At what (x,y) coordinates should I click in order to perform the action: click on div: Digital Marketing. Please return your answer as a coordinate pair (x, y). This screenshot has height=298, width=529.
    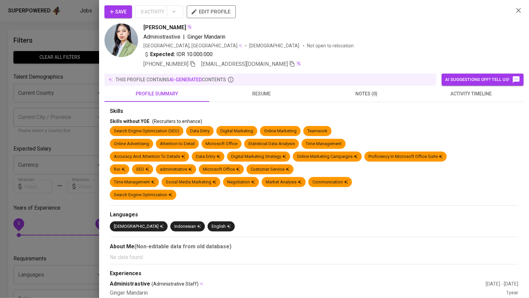
    Looking at the image, I should click on (237, 131).